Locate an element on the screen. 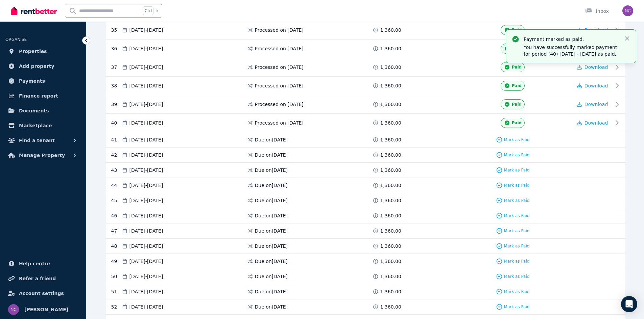 Image resolution: width=644 pixels, height=319 pixels. a: Refer a friend is located at coordinates (43, 278).